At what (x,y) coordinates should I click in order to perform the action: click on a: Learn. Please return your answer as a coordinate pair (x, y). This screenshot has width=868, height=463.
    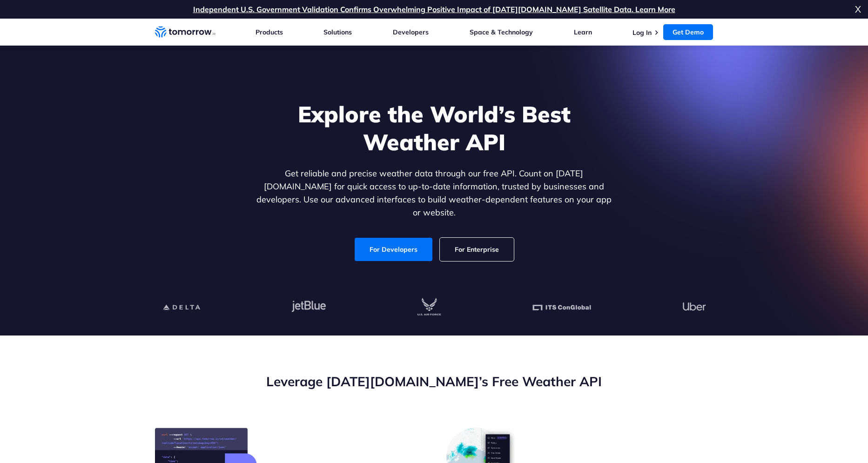
    Looking at the image, I should click on (583, 32).